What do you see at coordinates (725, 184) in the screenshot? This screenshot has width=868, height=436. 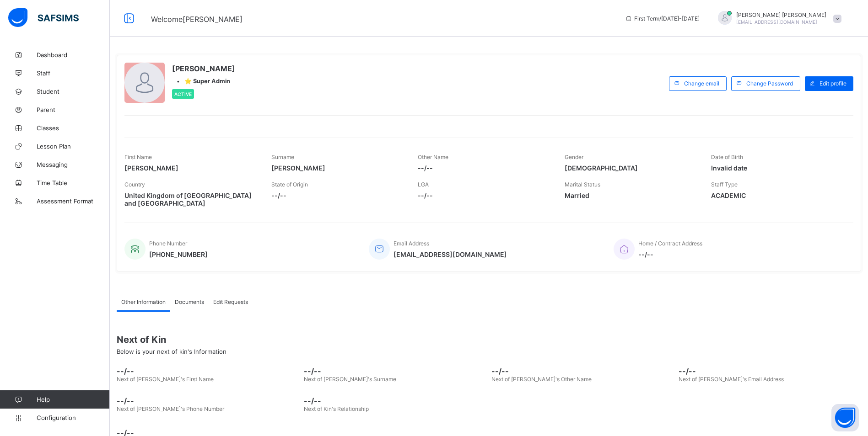 I see `span: Staff Type` at bounding box center [725, 184].